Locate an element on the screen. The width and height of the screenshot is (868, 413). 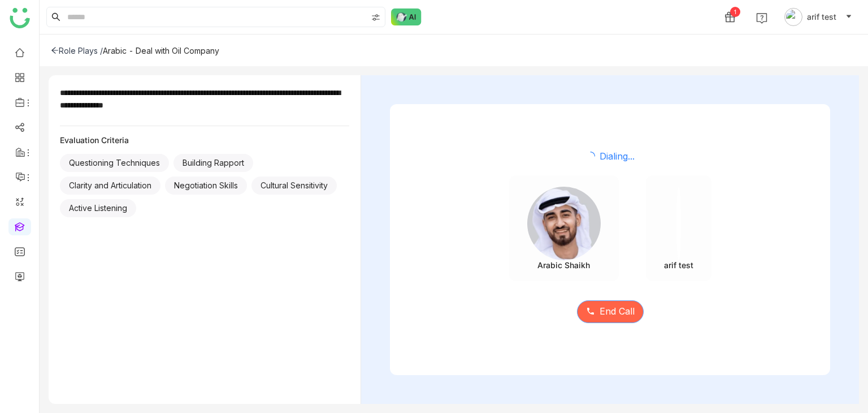
div: Arabic - Deal with Oil Company is located at coordinates (161, 50).